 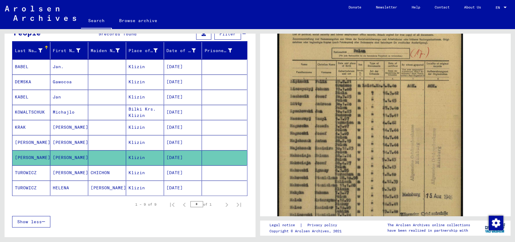 What do you see at coordinates (145, 112) in the screenshot?
I see `mat-cell: Bilki Krs. Klizin` at bounding box center [145, 112].